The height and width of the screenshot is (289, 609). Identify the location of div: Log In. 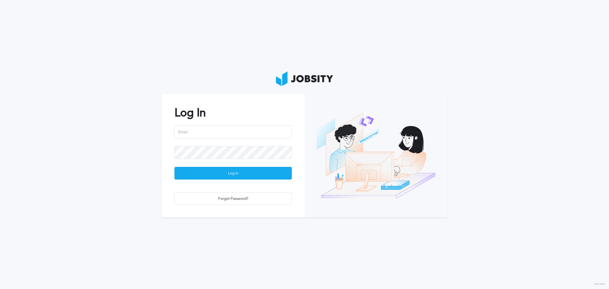
(233, 174).